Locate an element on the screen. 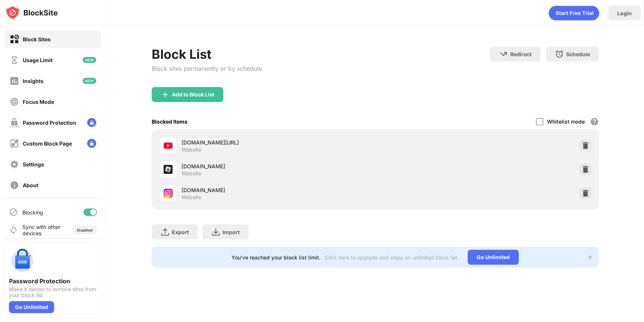  img: time-usage-off.svg is located at coordinates (14, 60).